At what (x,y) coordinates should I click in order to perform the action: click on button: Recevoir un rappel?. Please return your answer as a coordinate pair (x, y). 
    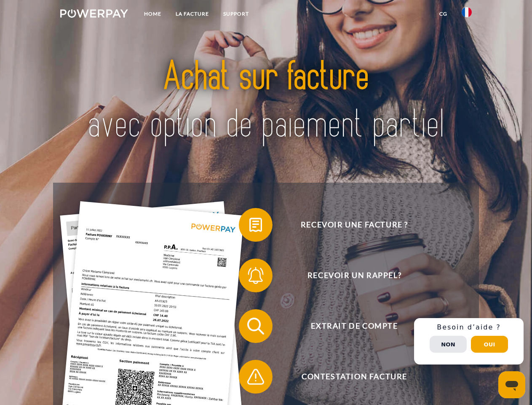
    Looking at the image, I should click on (348, 276).